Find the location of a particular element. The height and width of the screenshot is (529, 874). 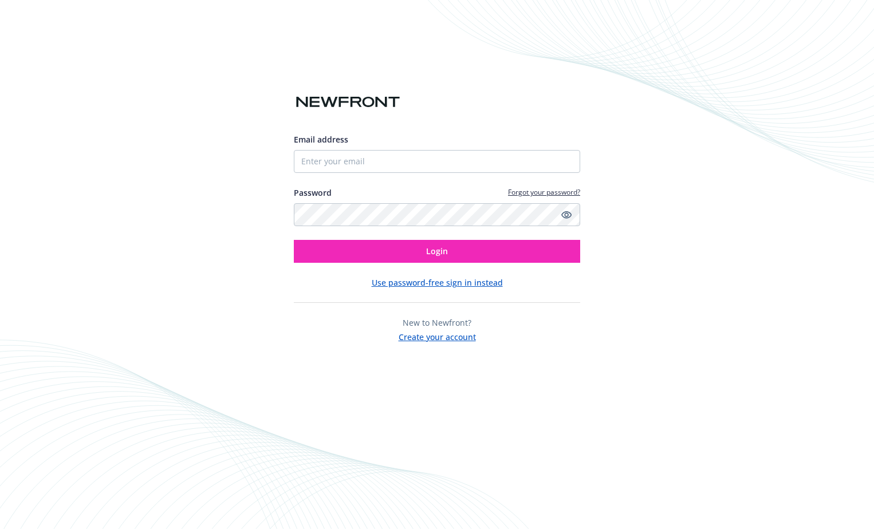

img: Newfront logo is located at coordinates (348, 102).